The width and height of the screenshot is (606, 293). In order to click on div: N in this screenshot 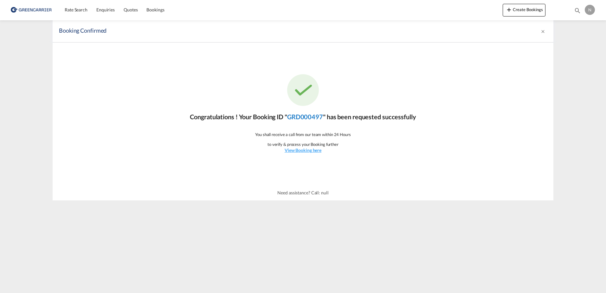, I will do `click(590, 10)`.